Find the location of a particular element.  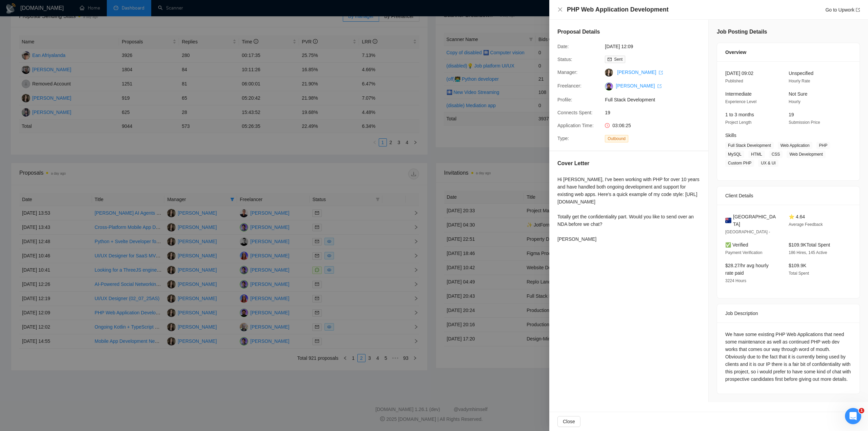

span: Web Development is located at coordinates (807, 154).